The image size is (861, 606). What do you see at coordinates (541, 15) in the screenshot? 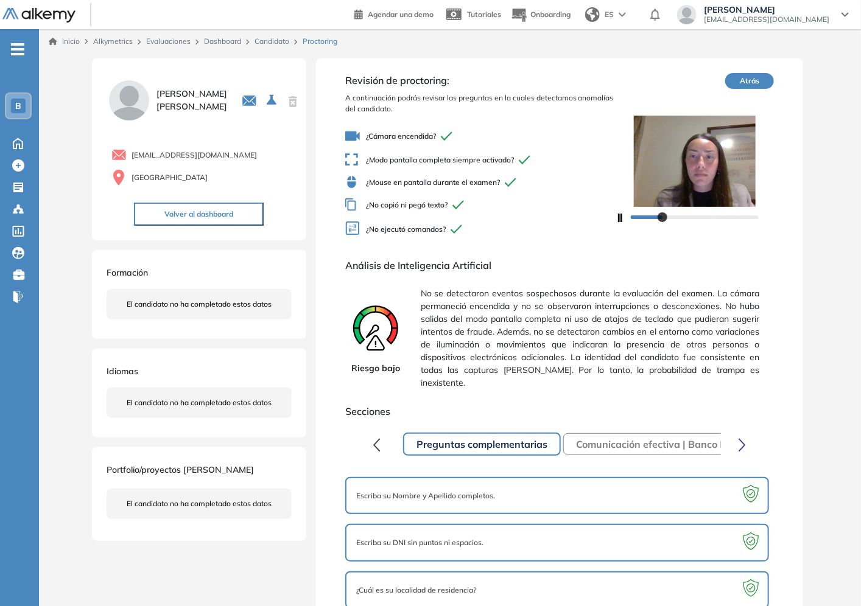
I see `button: Onboarding` at bounding box center [541, 15].